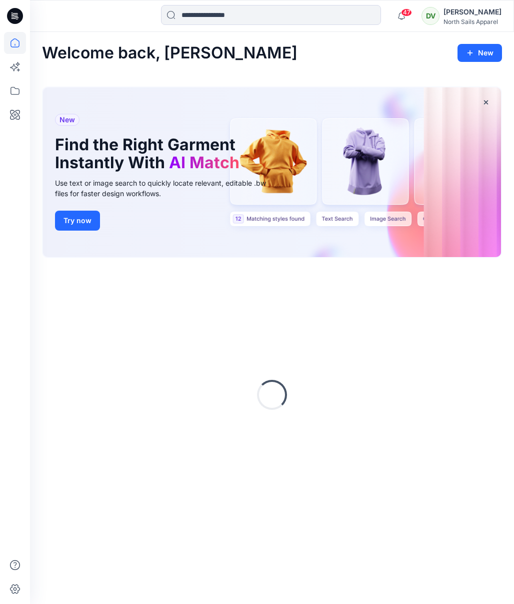 The width and height of the screenshot is (514, 604). What do you see at coordinates (77, 221) in the screenshot?
I see `button: Try now` at bounding box center [77, 221].